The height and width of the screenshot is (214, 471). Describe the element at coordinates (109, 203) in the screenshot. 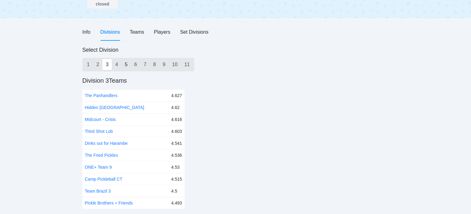

I see `a: Pickle Brothers + Friends` at that location.